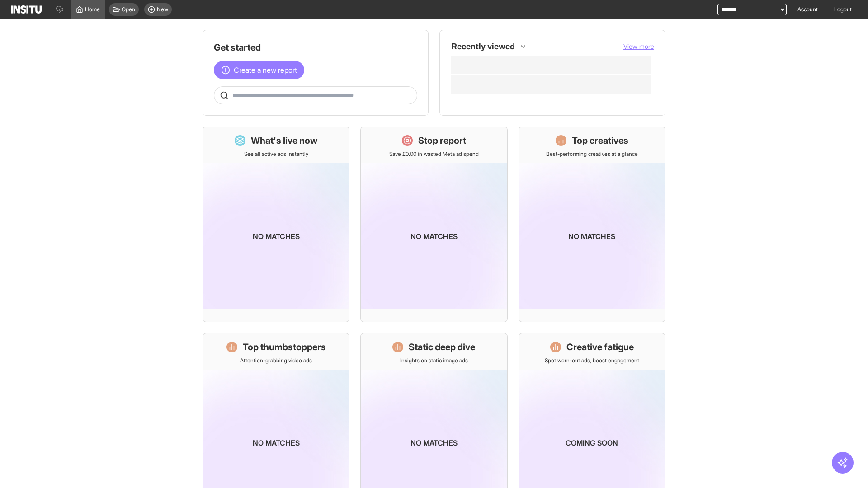  What do you see at coordinates (639, 46) in the screenshot?
I see `span: View more` at bounding box center [639, 46].